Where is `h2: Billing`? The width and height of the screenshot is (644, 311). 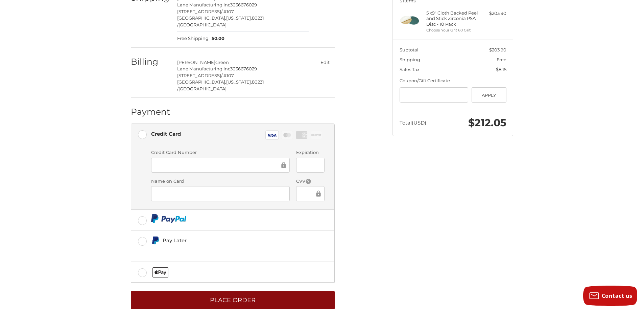 h2: Billing is located at coordinates (151, 62).